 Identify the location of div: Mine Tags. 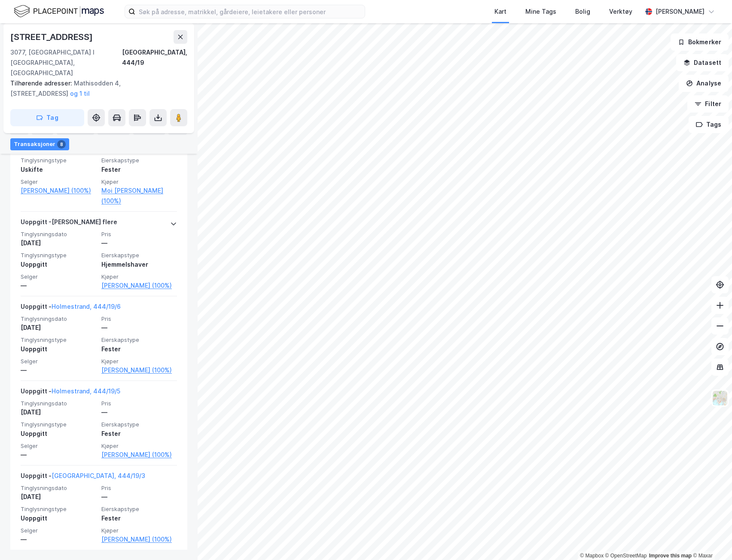
(541, 11).